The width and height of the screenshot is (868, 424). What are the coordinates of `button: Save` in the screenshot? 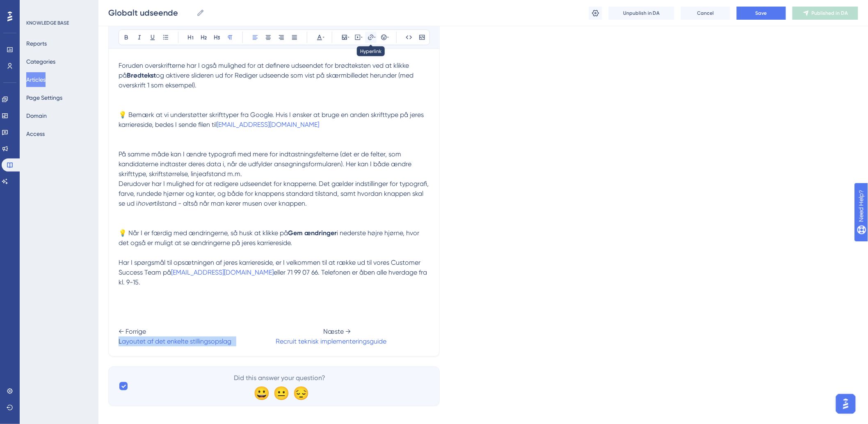 It's located at (761, 13).